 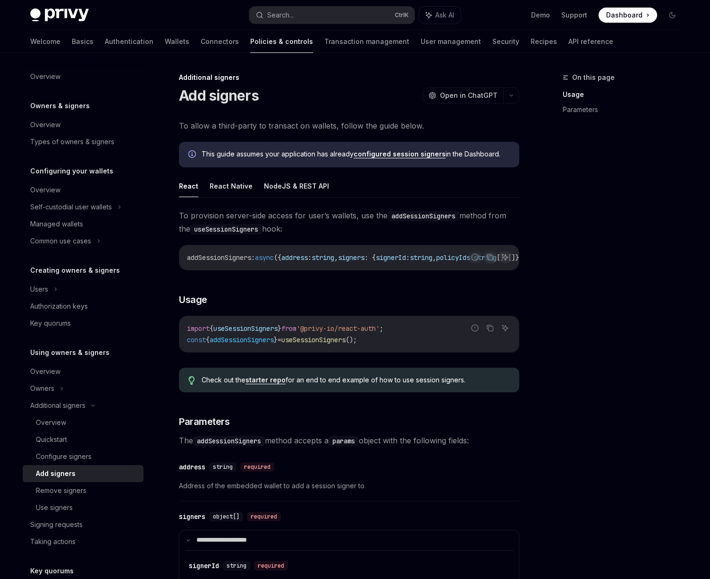 I want to click on h5: Key quorums, so click(x=52, y=571).